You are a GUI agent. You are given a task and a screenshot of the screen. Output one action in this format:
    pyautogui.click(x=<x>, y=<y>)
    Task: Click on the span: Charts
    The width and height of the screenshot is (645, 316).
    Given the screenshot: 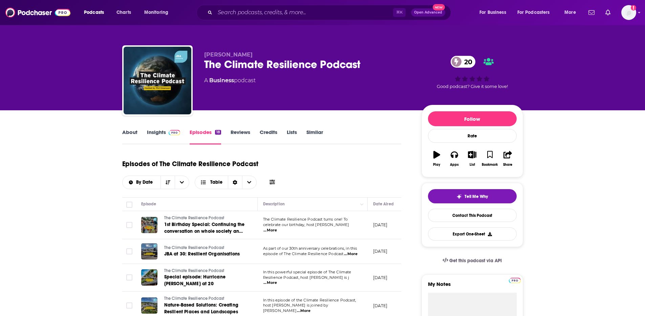 What is the action you would take?
    pyautogui.click(x=124, y=13)
    